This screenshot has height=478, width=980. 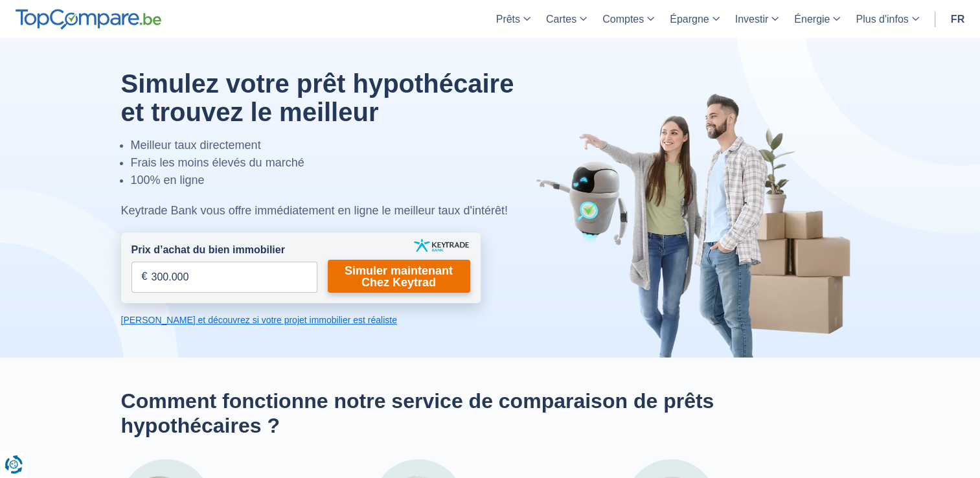 I want to click on li: Frais les moins élevés du marché, so click(x=337, y=162).